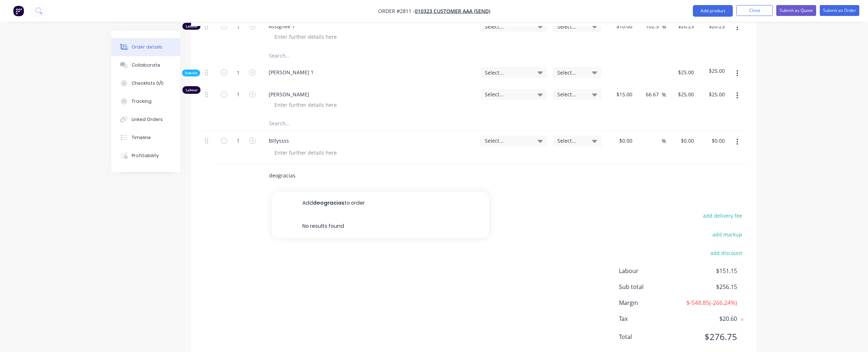  Describe the element at coordinates (710, 303) in the screenshot. I see `span: $-548.85 ( -266.24 %)` at that location.